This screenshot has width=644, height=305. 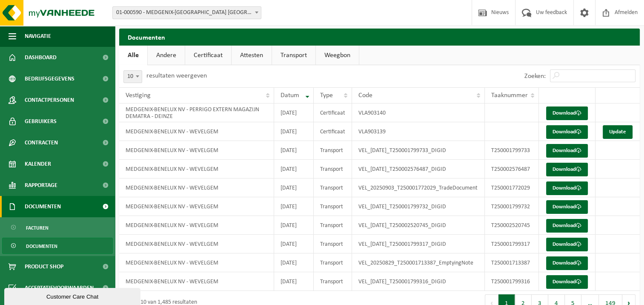 What do you see at coordinates (379, 37) in the screenshot?
I see `h2: Documenten` at bounding box center [379, 37].